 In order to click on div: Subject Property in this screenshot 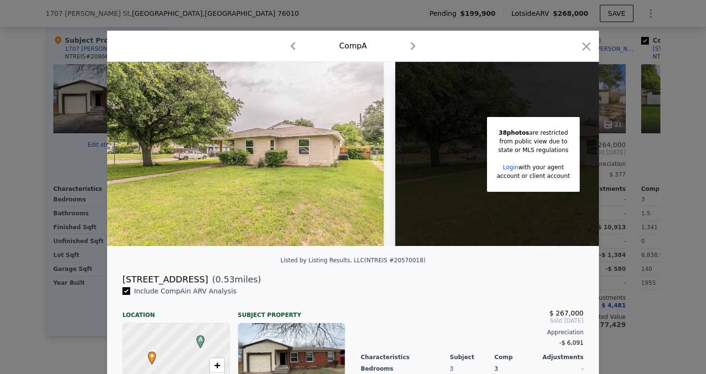, I will do `click(291, 312)`.